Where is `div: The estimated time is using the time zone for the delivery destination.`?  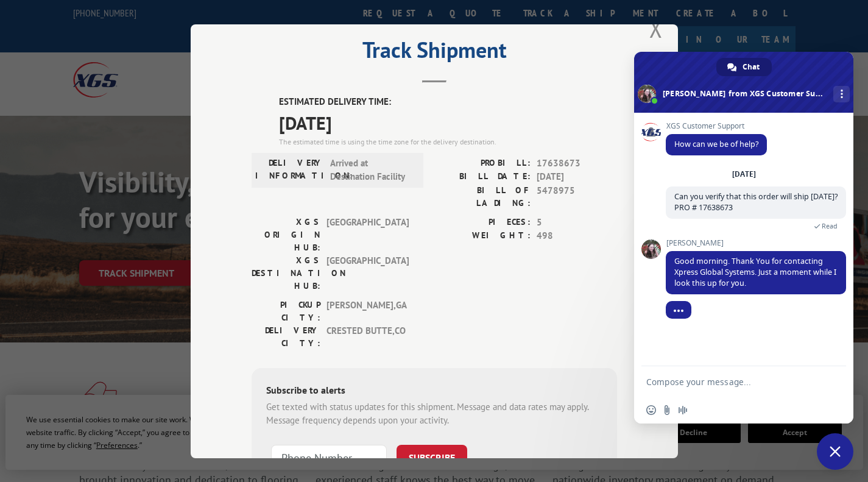
div: The estimated time is using the time zone for the delivery destination. is located at coordinates (447, 141).